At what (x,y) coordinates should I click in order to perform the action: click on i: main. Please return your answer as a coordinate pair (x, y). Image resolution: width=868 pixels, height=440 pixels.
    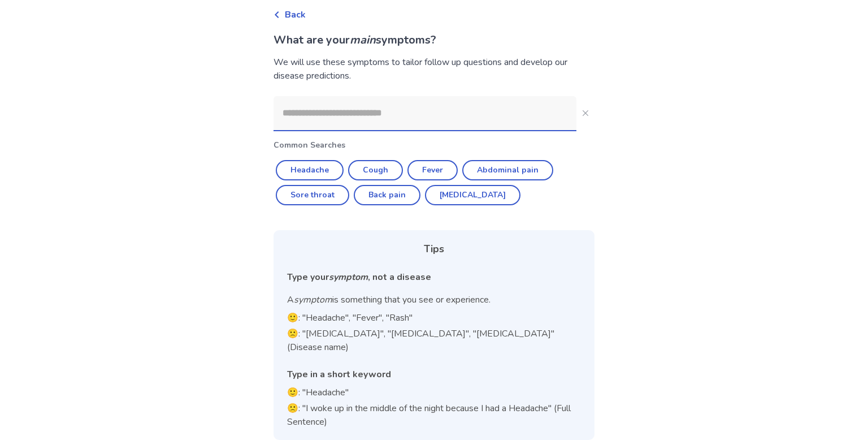
    Looking at the image, I should click on (363, 40).